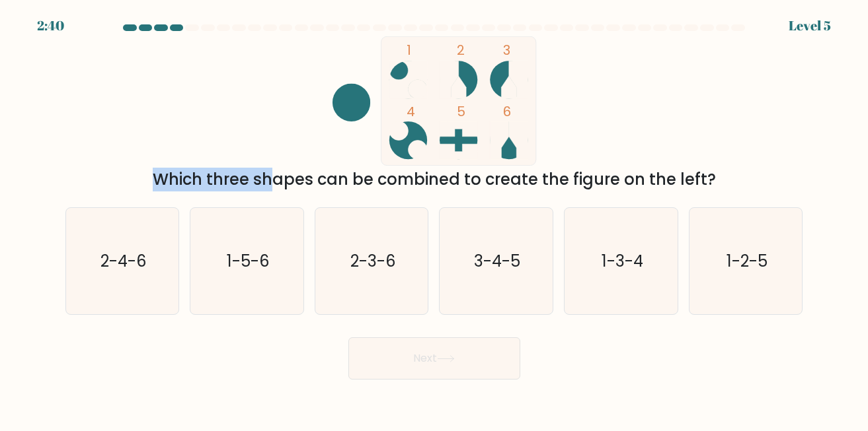  Describe the element at coordinates (810, 26) in the screenshot. I see `div: Level 5` at that location.